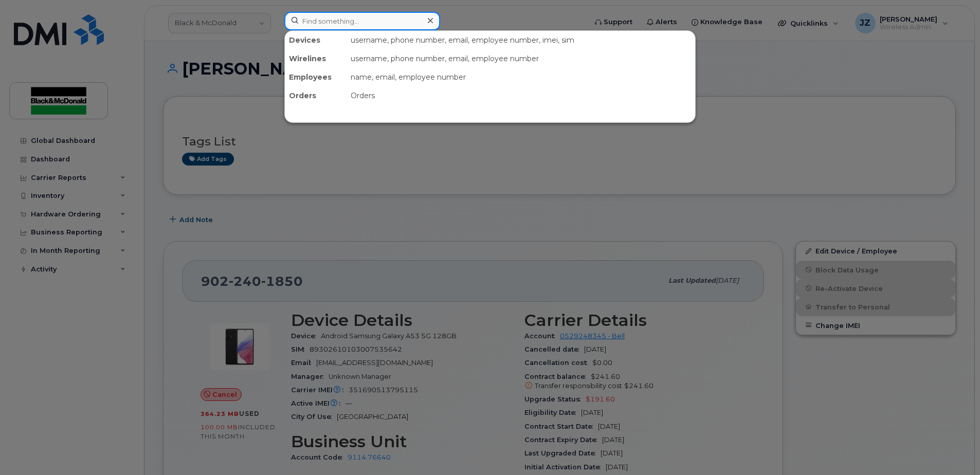 This screenshot has width=980, height=475. I want to click on div: Employees, so click(315, 77).